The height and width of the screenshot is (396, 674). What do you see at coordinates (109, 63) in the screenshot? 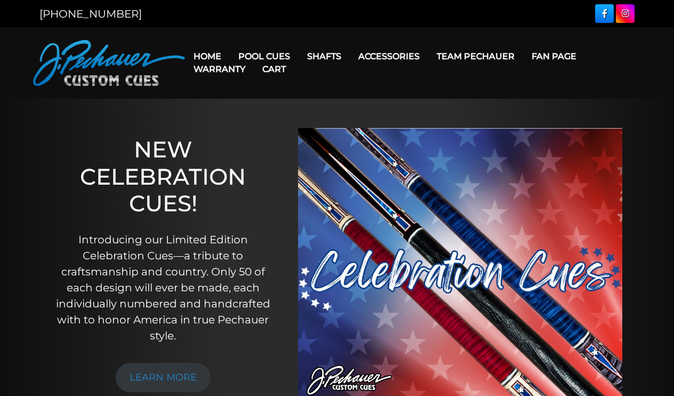
I see `img: Pechauer Custom Cues` at bounding box center [109, 63].